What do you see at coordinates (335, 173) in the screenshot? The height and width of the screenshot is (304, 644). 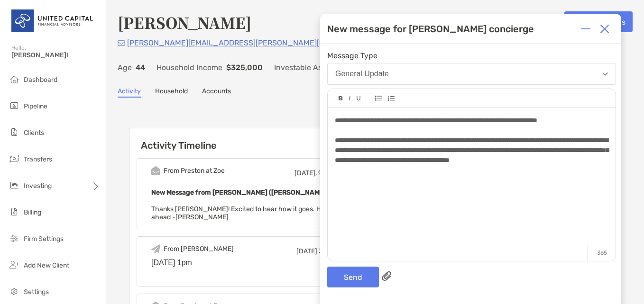 I see `span: 9:43 AM ED` at bounding box center [335, 173].